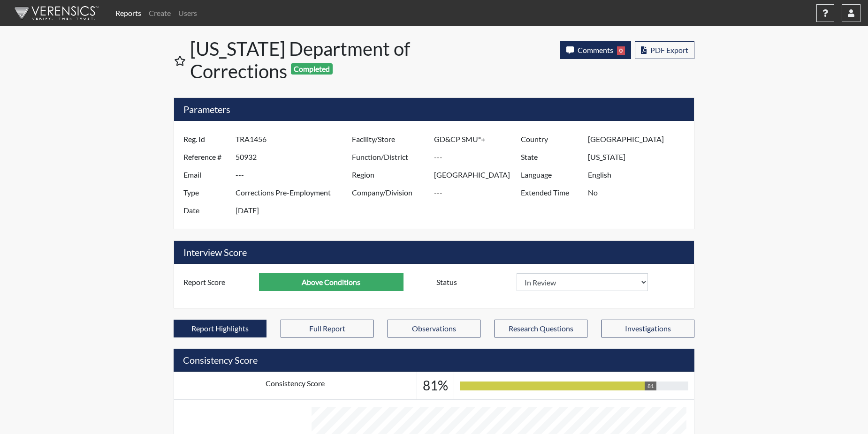  I want to click on label: Facility/Store, so click(389, 140).